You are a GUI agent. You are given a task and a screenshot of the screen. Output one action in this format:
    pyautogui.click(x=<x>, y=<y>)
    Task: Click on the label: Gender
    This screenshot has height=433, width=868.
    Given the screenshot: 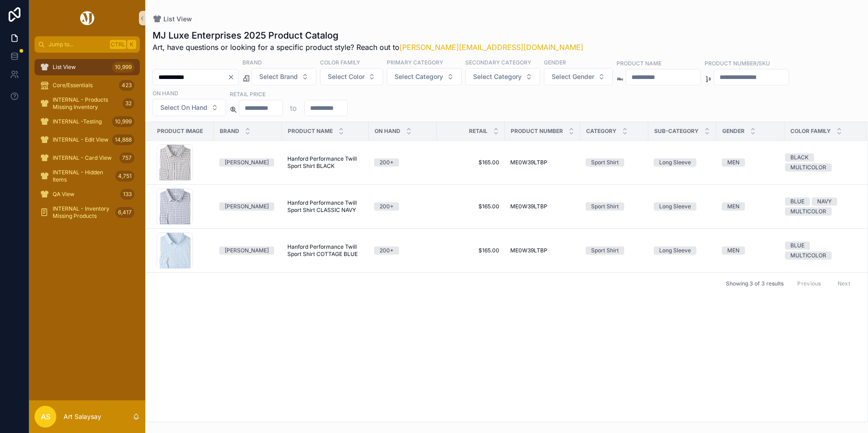 What is the action you would take?
    pyautogui.click(x=555, y=62)
    